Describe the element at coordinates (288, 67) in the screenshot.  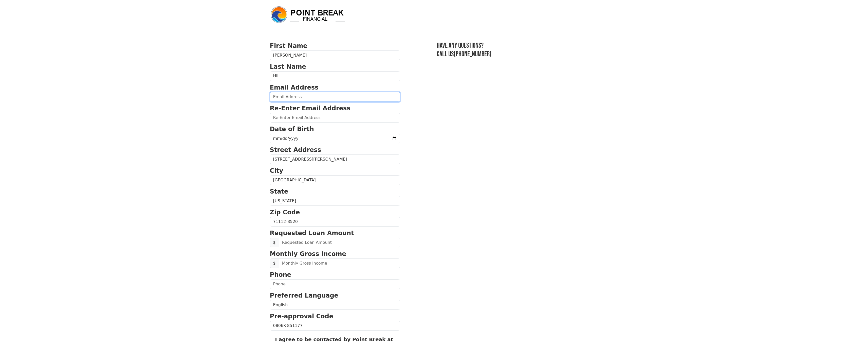
I see `strong: Last Name` at that location.